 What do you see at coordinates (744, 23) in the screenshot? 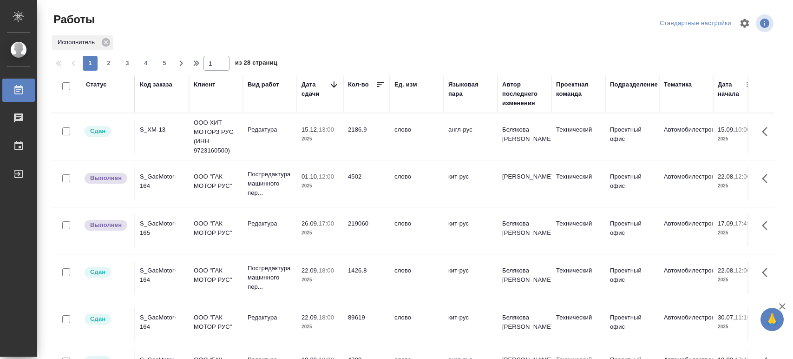
I see `span: Настроить таблицу` at bounding box center [744, 23].